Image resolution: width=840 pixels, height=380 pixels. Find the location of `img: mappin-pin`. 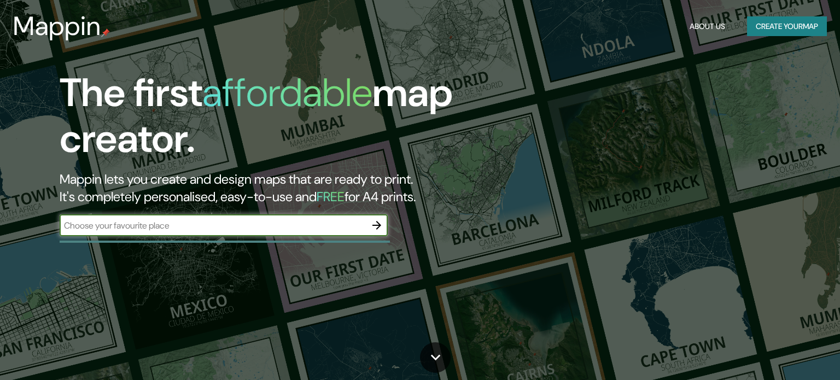

img: mappin-pin is located at coordinates (106, 33).